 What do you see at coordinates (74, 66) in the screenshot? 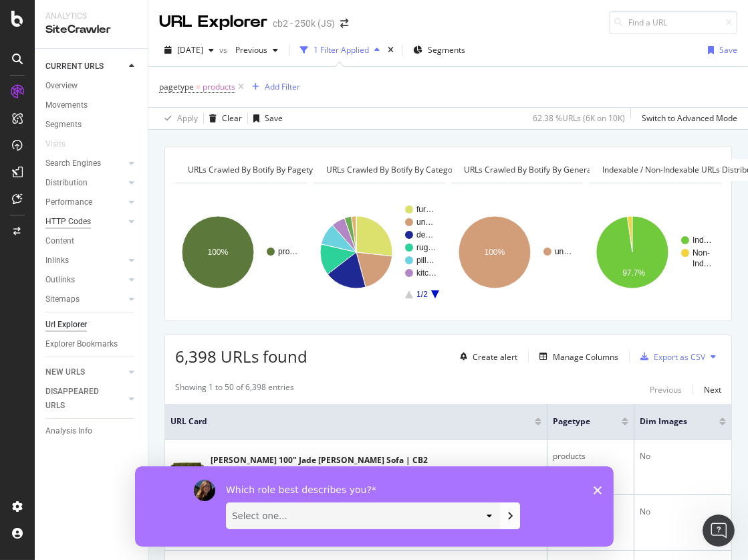
I see `div: CURRENT URLS` at bounding box center [74, 66].